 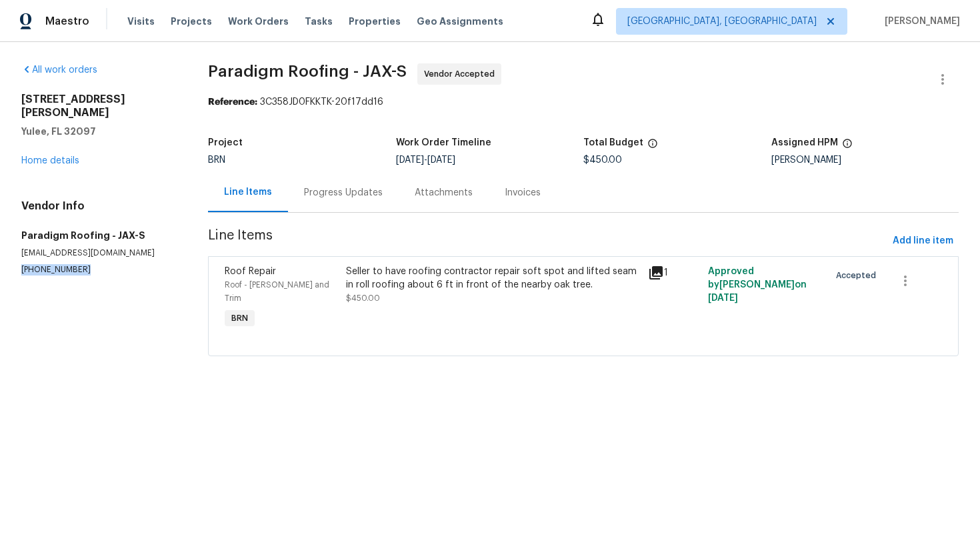 I want to click on button: Add line item, so click(x=923, y=241).